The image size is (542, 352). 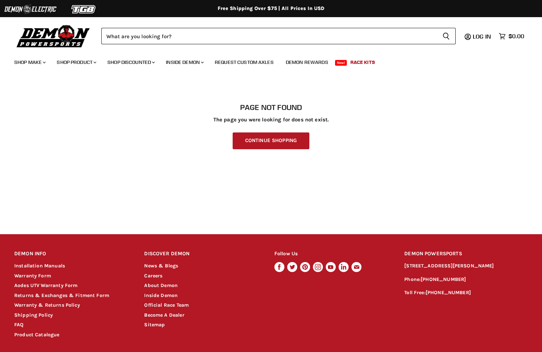 I want to click on h1: Page not found, so click(x=271, y=107).